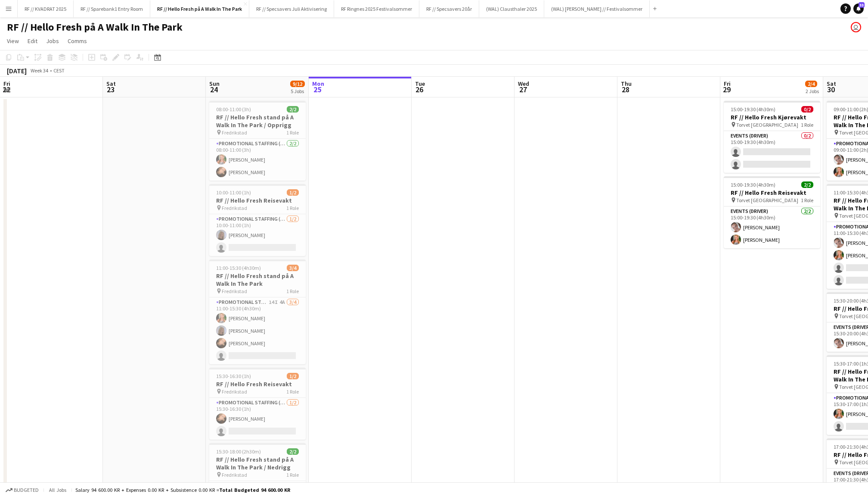 This screenshot has height=497, width=868. What do you see at coordinates (419, 84) in the screenshot?
I see `span: Tue` at bounding box center [419, 84].